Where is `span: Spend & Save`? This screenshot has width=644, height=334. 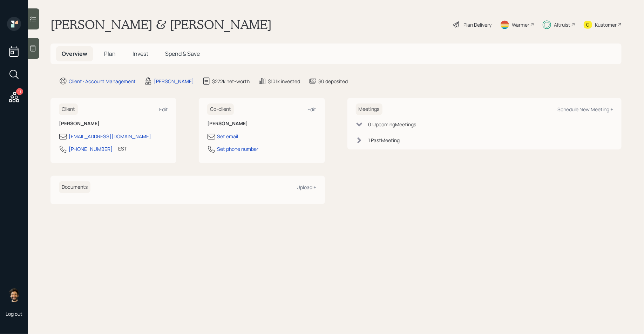 span: Spend & Save is located at coordinates (182, 53).